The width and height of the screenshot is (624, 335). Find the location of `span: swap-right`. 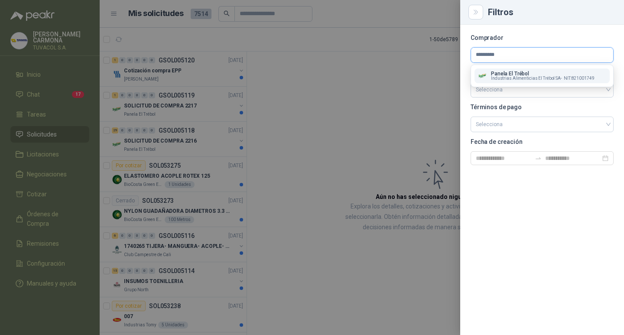

span: swap-right is located at coordinates (538, 158).